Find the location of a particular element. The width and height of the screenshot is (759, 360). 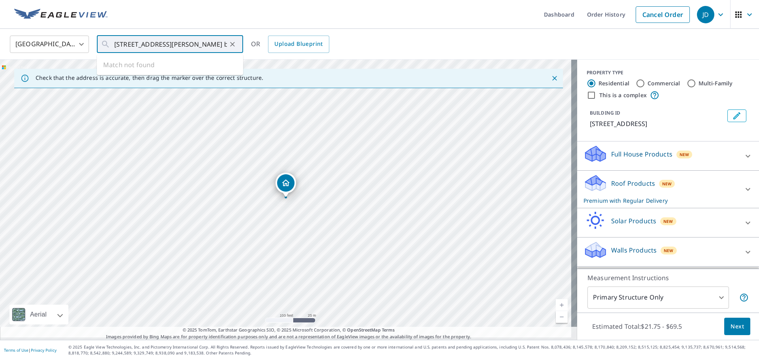

p: Roof Products is located at coordinates (633, 183).